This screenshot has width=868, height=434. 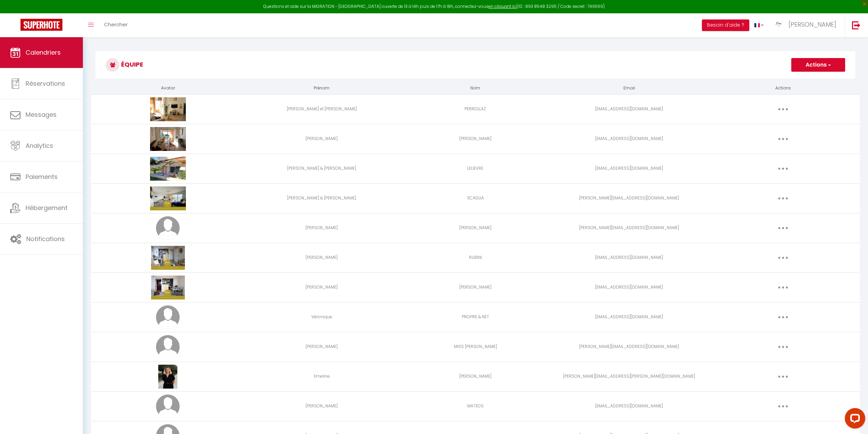 I want to click on span: Analytics, so click(x=40, y=146).